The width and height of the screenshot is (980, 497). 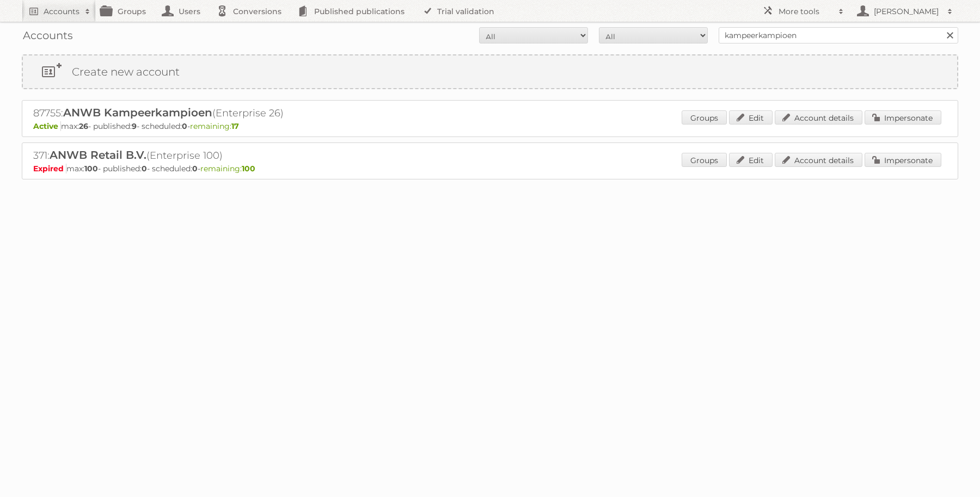 I want to click on span: Active, so click(x=47, y=126).